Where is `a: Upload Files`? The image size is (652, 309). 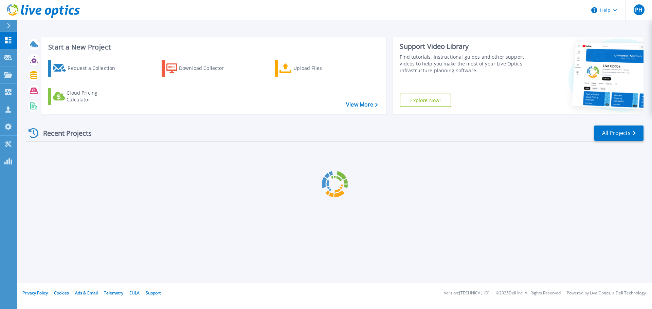
a: Upload Files is located at coordinates (312, 68).